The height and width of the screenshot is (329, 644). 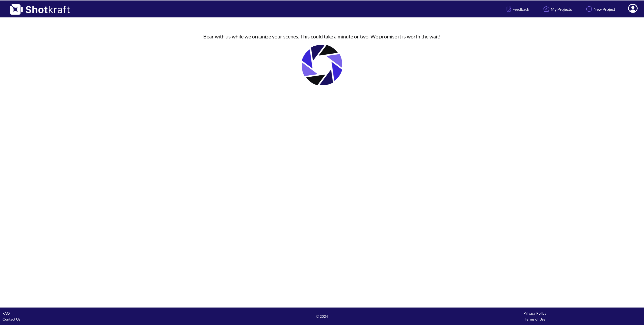 What do you see at coordinates (557, 9) in the screenshot?
I see `a: My Projects` at bounding box center [557, 9].